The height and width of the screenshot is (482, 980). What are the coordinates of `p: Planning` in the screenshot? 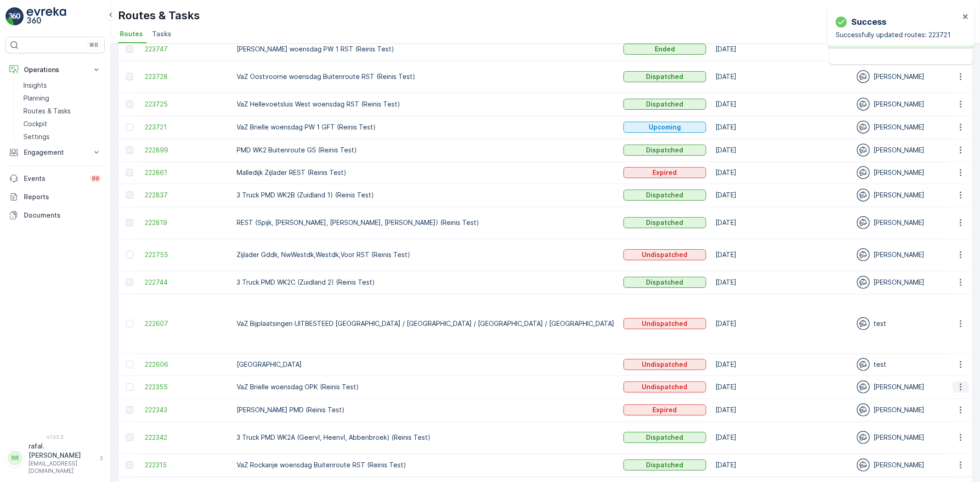 It's located at (37, 98).